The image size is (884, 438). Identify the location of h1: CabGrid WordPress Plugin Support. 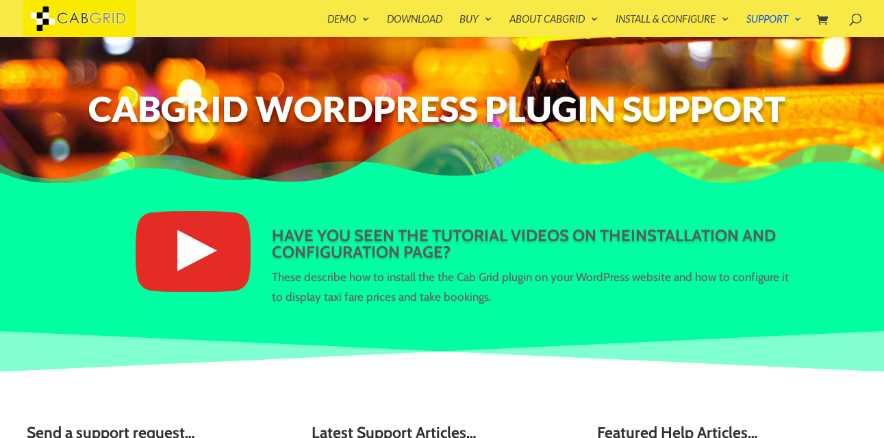
(442, 112).